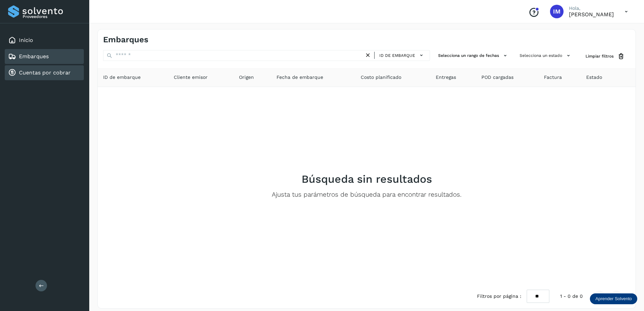 This screenshot has height=311, width=644. Describe the element at coordinates (499, 296) in the screenshot. I see `span: Filtros por página :` at that location.